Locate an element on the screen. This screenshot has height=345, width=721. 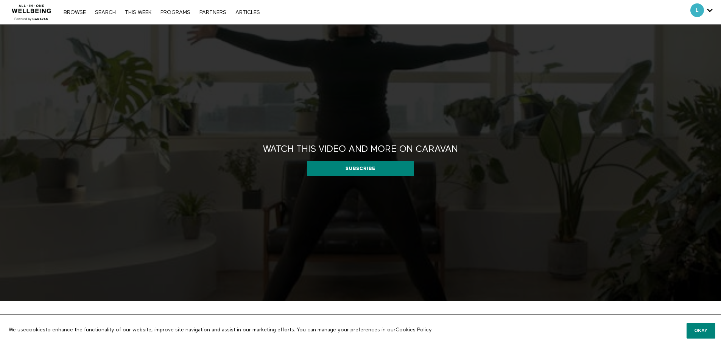
button: Okay is located at coordinates (701, 330).